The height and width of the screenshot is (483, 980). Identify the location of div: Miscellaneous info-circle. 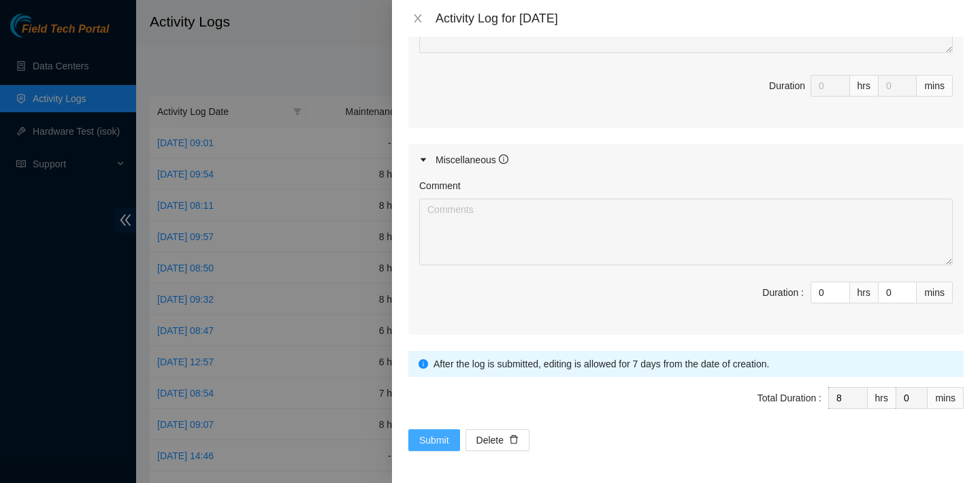
(686, 160).